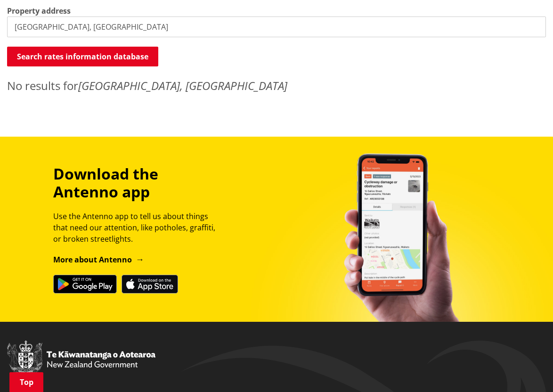  Describe the element at coordinates (277, 27) in the screenshot. I see `input: e.g. Duke Street NGARUAWAHIA` at that location.